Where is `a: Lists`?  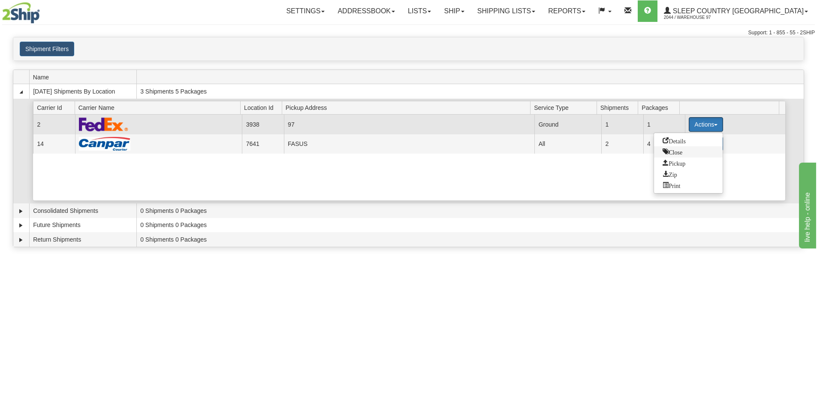
a: Lists is located at coordinates (419, 11).